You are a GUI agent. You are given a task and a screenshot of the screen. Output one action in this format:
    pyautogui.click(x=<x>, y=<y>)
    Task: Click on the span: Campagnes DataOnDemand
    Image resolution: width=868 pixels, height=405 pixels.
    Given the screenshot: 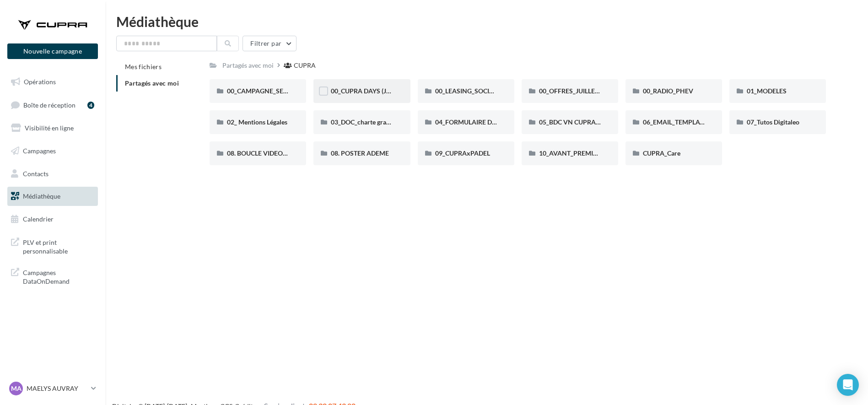 What is the action you would take?
    pyautogui.click(x=59, y=276)
    